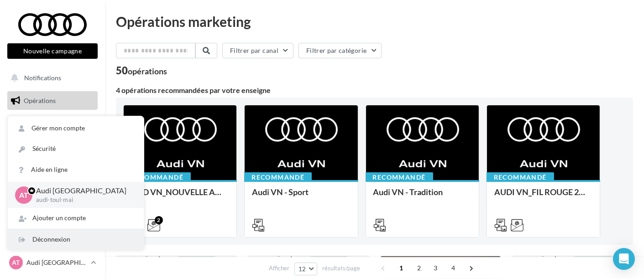 This screenshot has height=279, width=644. What do you see at coordinates (53, 218) in the screenshot?
I see `a: PLV et print personnalisable` at bounding box center [53, 218].